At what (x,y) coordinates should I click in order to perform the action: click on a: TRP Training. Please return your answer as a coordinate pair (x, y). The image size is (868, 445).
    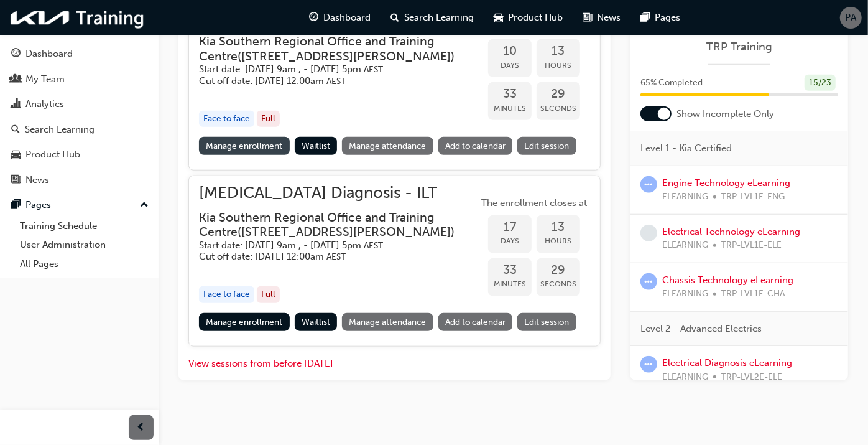
    Looking at the image, I should click on (740, 47).